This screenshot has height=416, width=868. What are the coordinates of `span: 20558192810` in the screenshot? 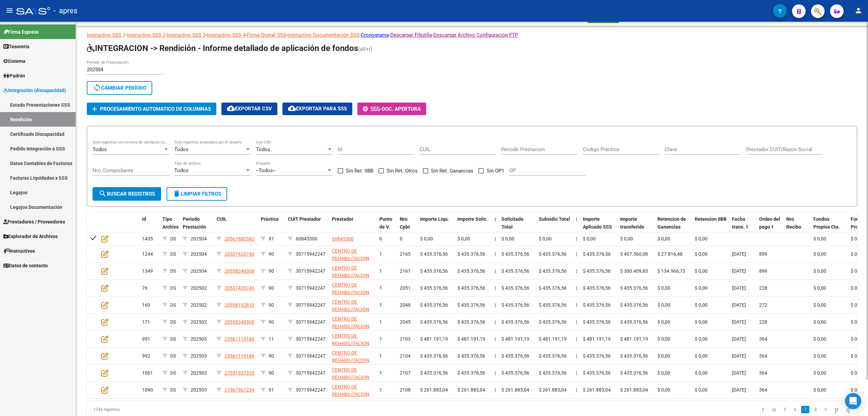 It's located at (239, 305).